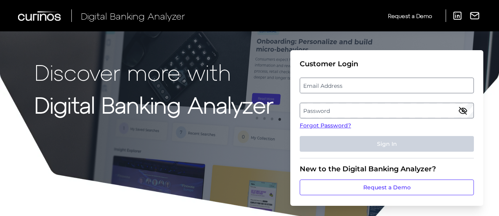 This screenshot has width=499, height=216. I want to click on label: Email Address, so click(387, 86).